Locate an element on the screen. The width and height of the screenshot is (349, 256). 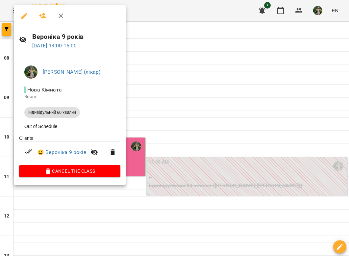
ul: Clients is located at coordinates (70, 150).